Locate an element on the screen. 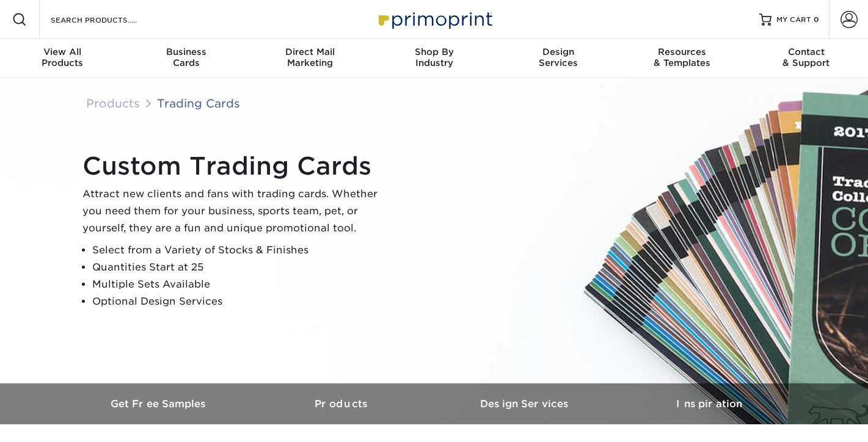 This screenshot has height=442, width=868. span: Resources is located at coordinates (682, 51).